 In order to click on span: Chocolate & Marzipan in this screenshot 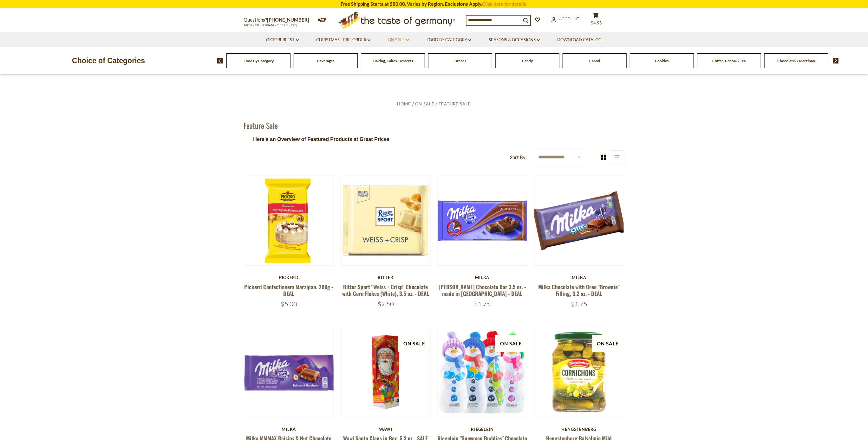, I will do `click(796, 61)`.